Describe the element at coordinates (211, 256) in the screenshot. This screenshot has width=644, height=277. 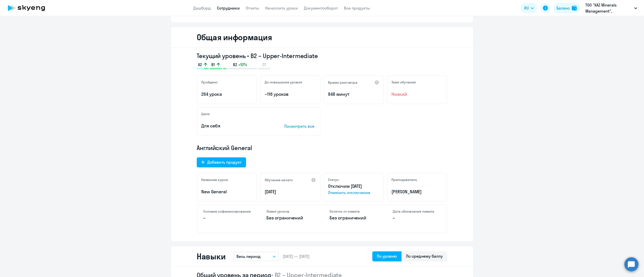
I see `h2: Навыки` at that location.